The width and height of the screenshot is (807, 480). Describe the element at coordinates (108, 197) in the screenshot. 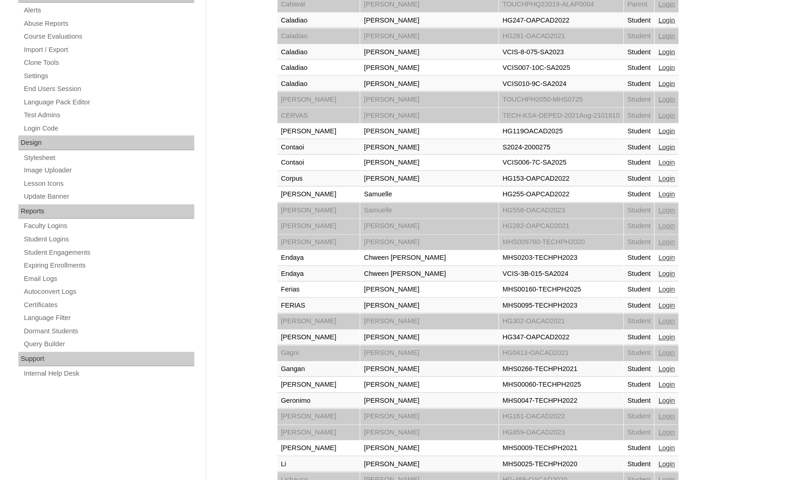

I see `a: Update Banner` at that location.